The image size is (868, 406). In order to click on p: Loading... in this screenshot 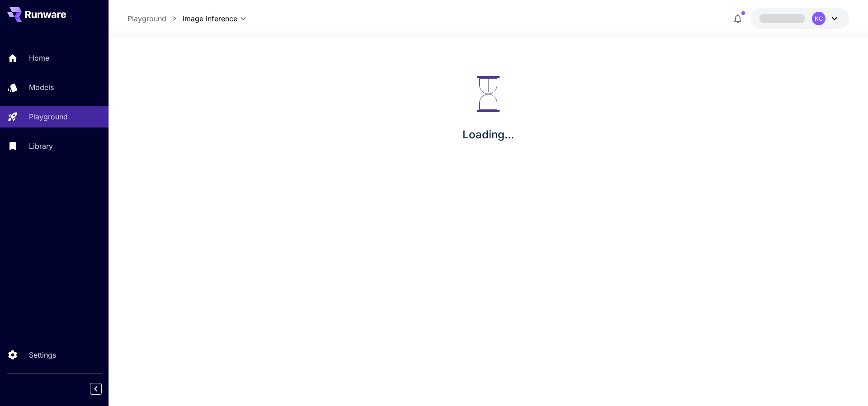, I will do `click(488, 135)`.